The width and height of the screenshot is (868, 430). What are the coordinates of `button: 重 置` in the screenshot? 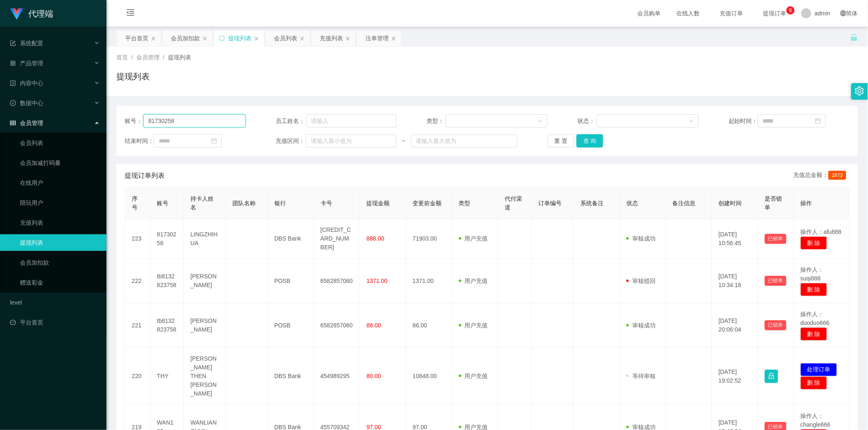 It's located at (561, 141).